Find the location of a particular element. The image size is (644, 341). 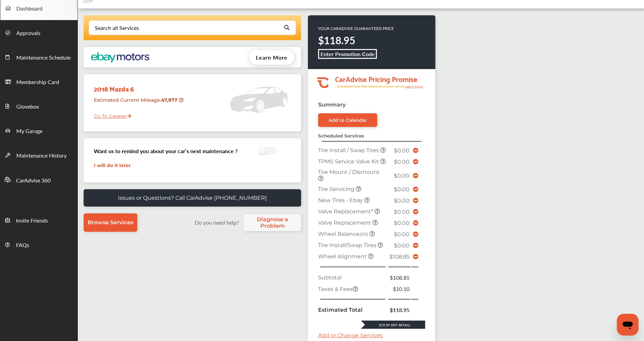

span: Tire Mount / Dismount is located at coordinates (349, 172).